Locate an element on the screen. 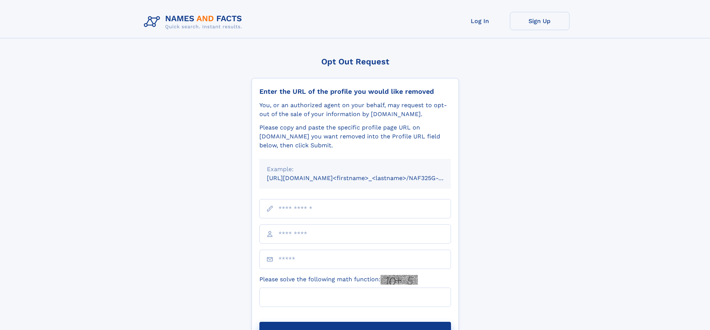 This screenshot has height=330, width=710. div: Example: is located at coordinates (355, 170).